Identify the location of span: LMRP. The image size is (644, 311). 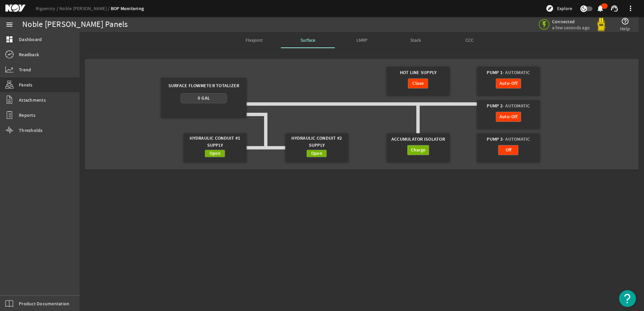
(361, 40).